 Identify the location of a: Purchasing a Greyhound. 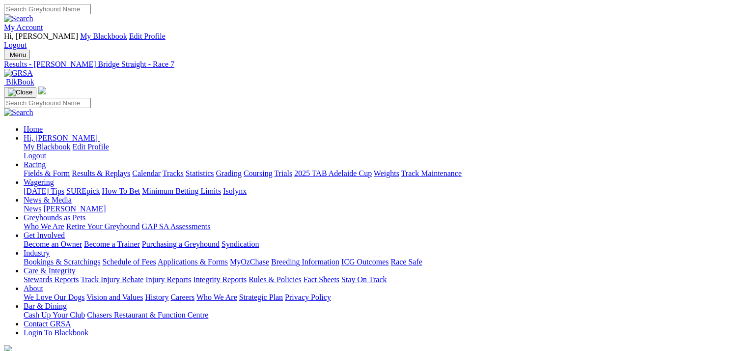
(181, 244).